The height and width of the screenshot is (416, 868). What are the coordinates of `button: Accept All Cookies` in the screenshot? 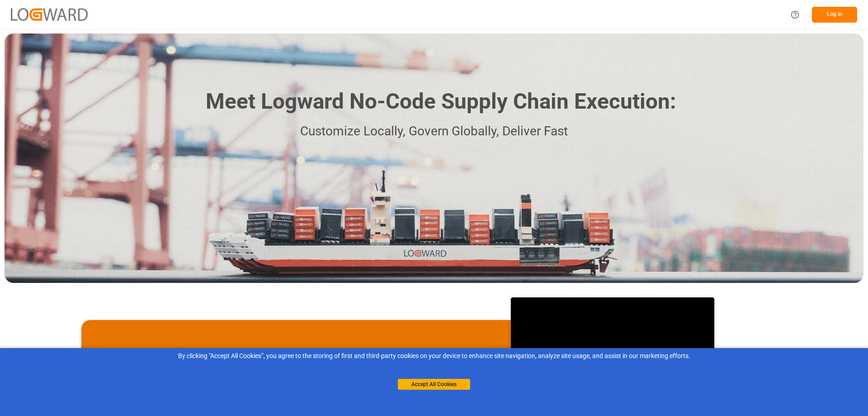 It's located at (434, 384).